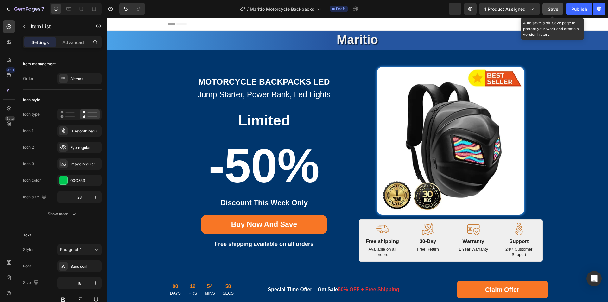 The height and width of the screenshot is (302, 608). I want to click on p: Item List, so click(58, 26).